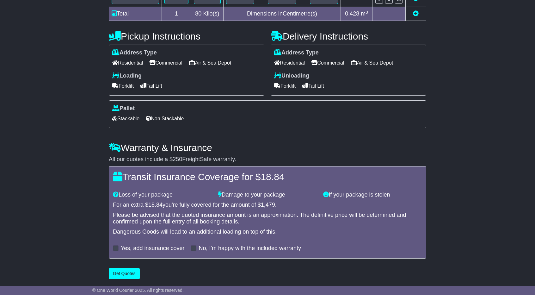  I want to click on label: Unloading, so click(291, 76).